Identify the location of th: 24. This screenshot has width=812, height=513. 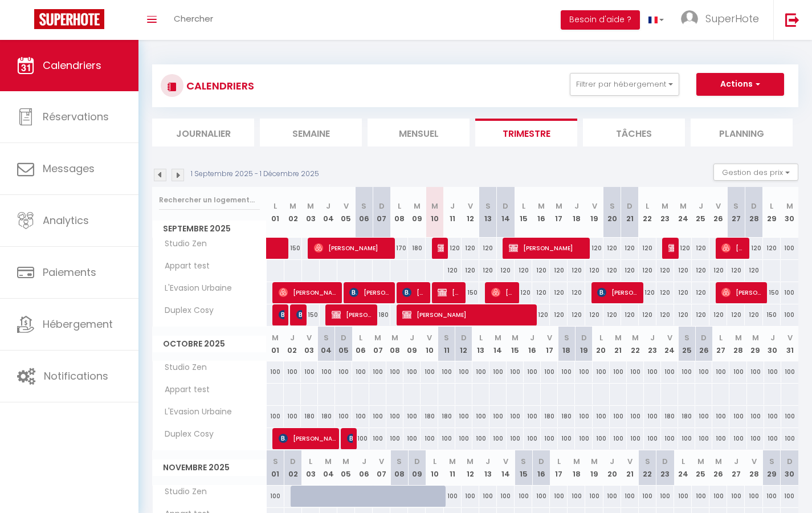
(669, 344).